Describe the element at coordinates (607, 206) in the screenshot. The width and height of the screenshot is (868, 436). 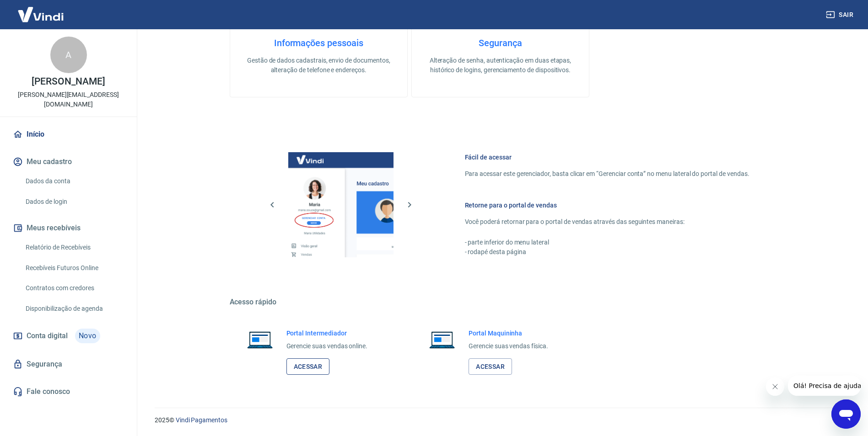
I see `h6: Retorne para o portal de vendas` at that location.